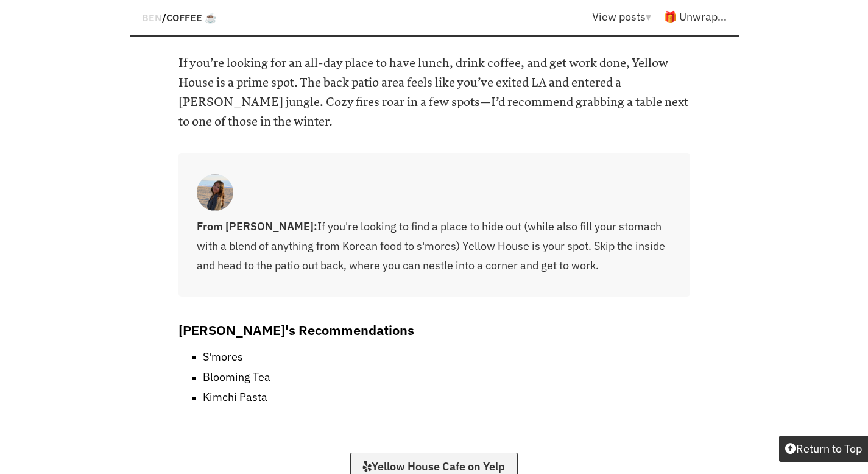 The width and height of the screenshot is (868, 474). Describe the element at coordinates (235, 397) in the screenshot. I see `div: Kimchi Pasta` at that location.